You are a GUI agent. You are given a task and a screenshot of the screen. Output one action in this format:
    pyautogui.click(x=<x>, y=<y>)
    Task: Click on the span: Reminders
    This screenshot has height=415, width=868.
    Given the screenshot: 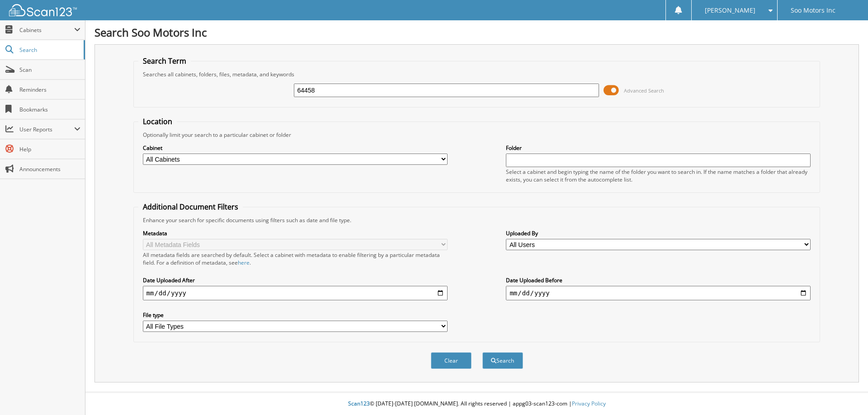 What is the action you would take?
    pyautogui.click(x=50, y=90)
    